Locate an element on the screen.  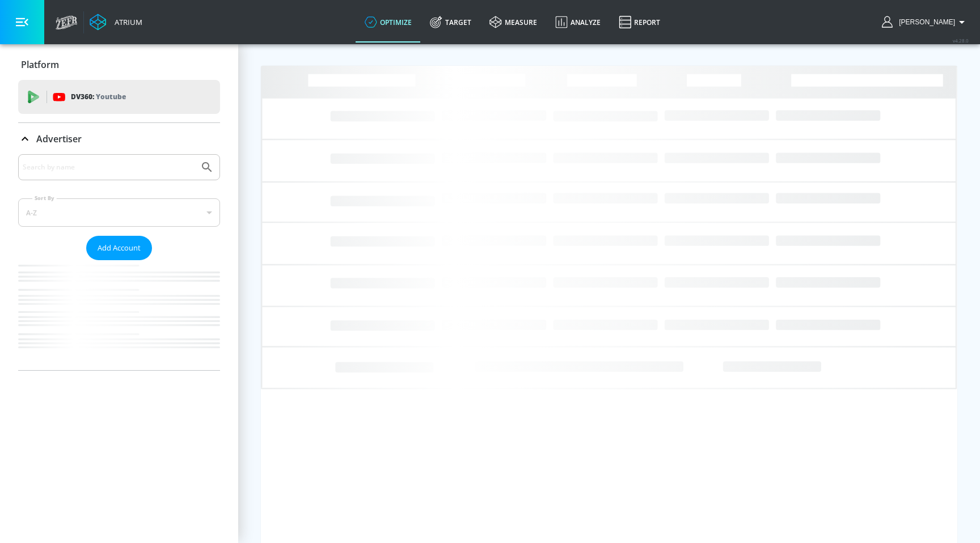
a: Atrium is located at coordinates (116, 22).